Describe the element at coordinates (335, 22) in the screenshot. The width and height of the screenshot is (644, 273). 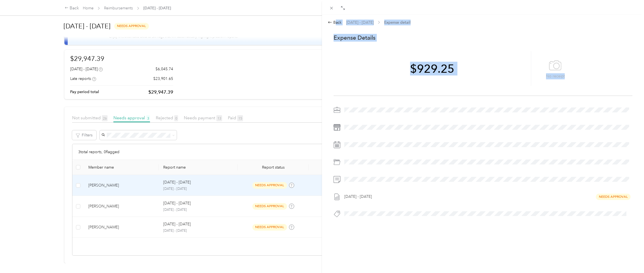
I see `div: Back` at that location.